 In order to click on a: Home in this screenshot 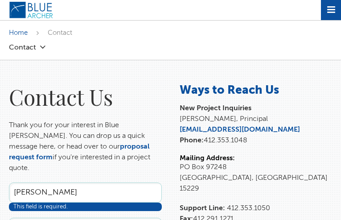, I will do `click(18, 33)`.